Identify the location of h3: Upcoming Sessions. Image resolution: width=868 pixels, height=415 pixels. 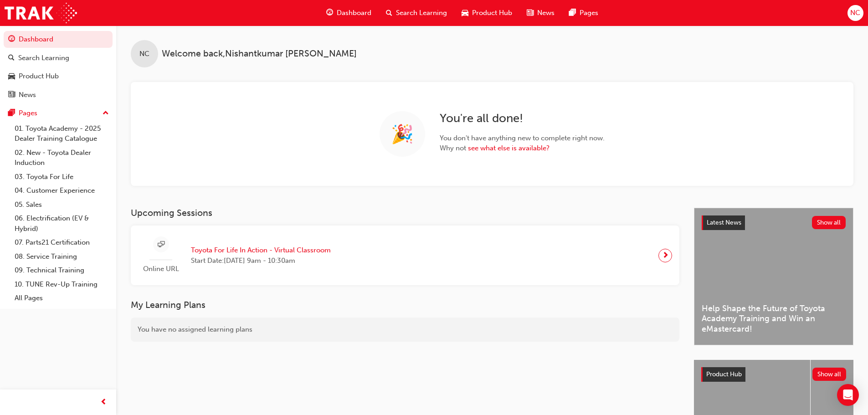
(405, 213).